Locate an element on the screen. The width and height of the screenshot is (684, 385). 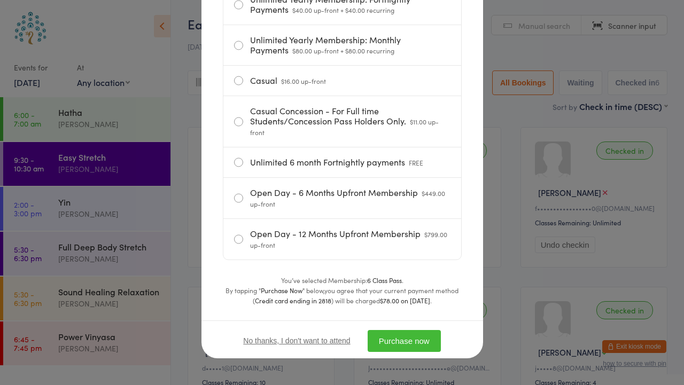
span: $16.00 up-front is located at coordinates (303, 81).